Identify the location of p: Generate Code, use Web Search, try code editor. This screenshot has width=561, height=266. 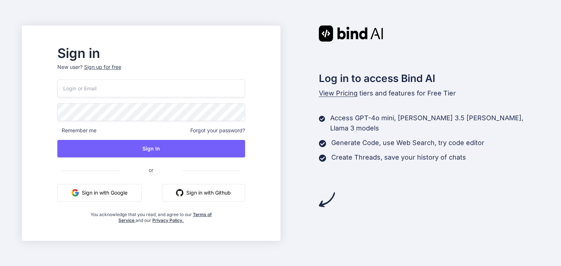
(407, 143).